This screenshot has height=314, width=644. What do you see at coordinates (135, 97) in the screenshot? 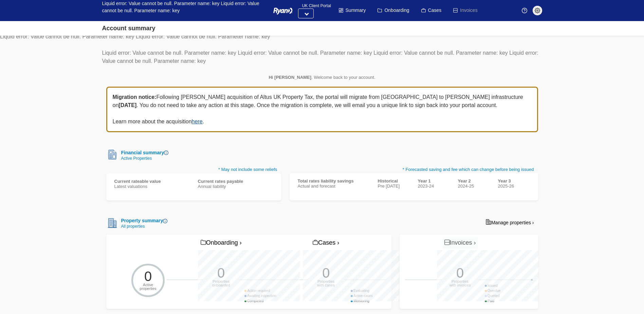
I see `b: Migration notice:` at bounding box center [135, 97].